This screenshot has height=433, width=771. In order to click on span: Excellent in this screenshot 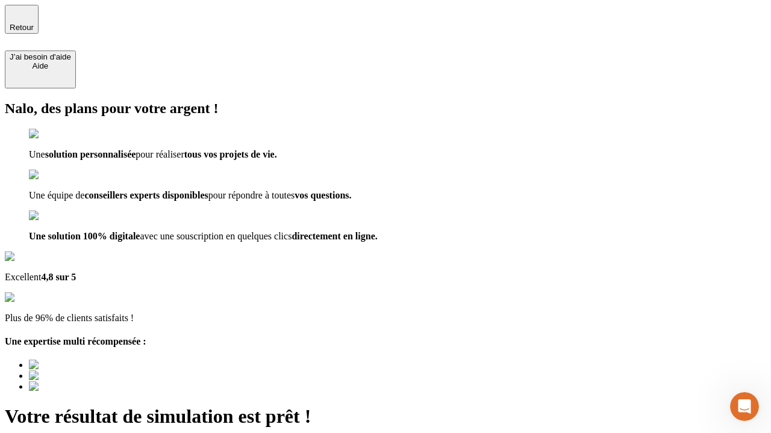, I will do `click(23, 277)`.